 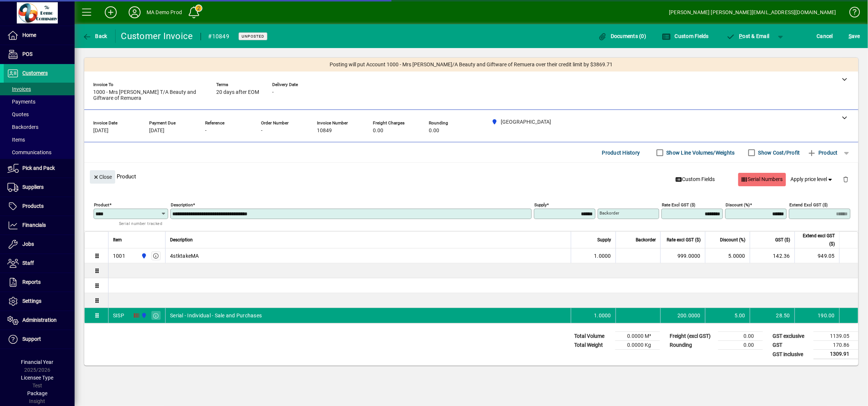 What do you see at coordinates (679, 205) in the screenshot?
I see `mat-label: Rate excl GST ($)` at bounding box center [679, 205].